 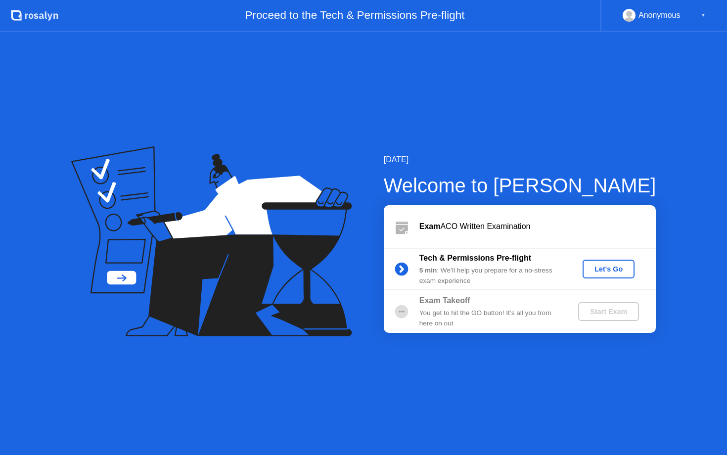 I want to click on div: Start Exam, so click(x=608, y=312).